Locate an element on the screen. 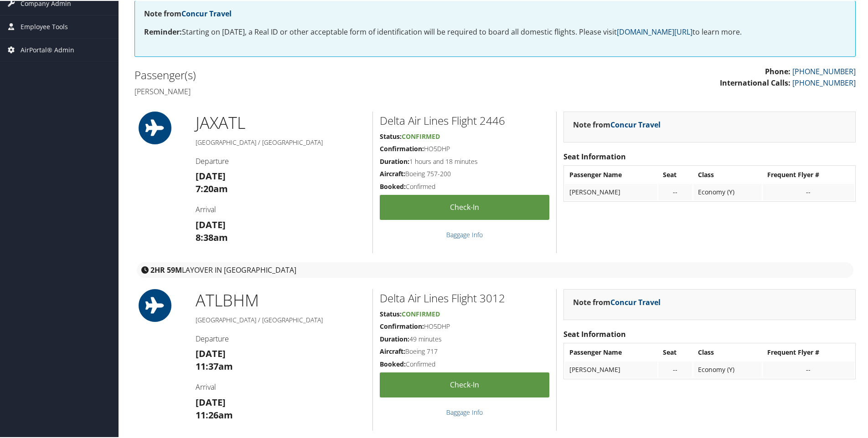 Image resolution: width=868 pixels, height=438 pixels. span: Employee Tools is located at coordinates (44, 26).